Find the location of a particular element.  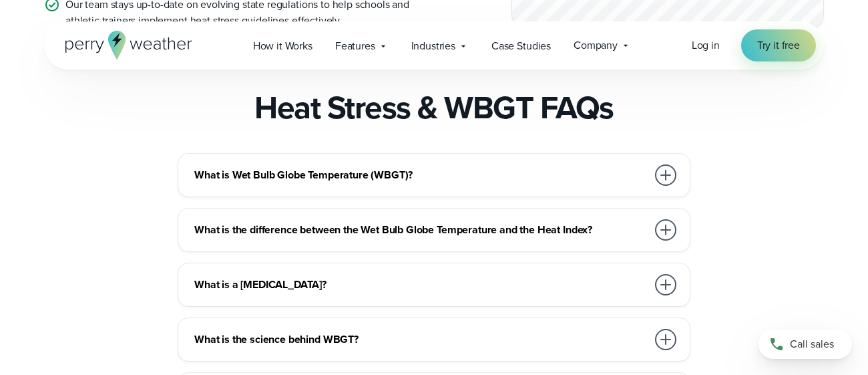

span: Call sales is located at coordinates (812, 344).